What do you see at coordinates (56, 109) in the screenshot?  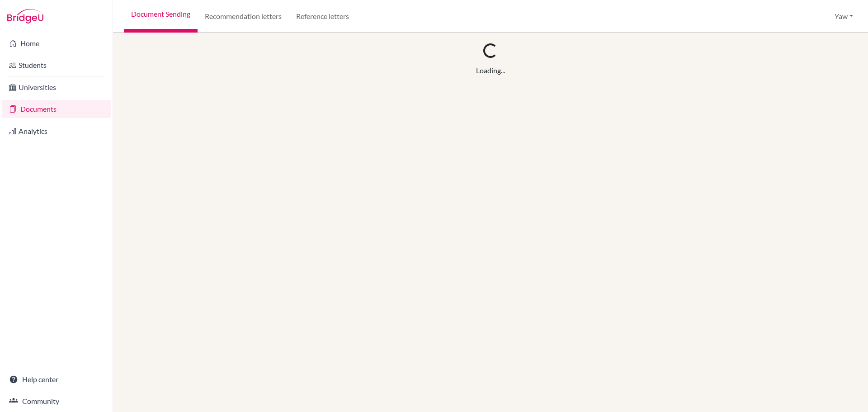 I see `a: Documents` at bounding box center [56, 109].